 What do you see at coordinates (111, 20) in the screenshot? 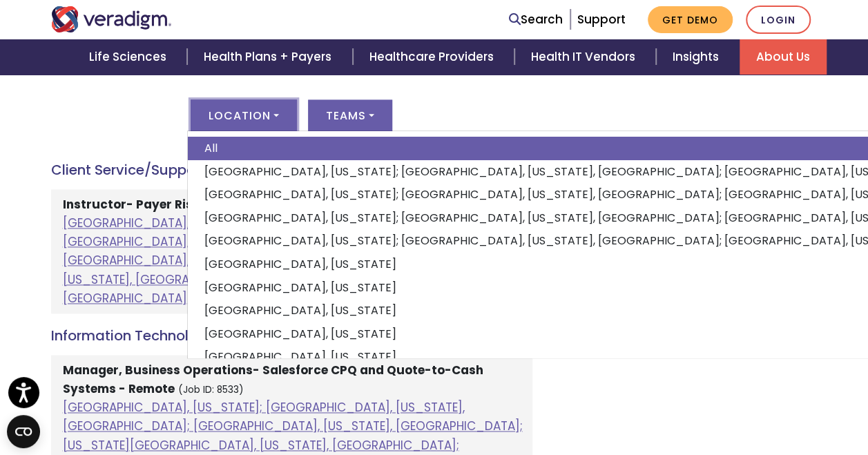
I see `a: Veradigm logo` at bounding box center [111, 20].